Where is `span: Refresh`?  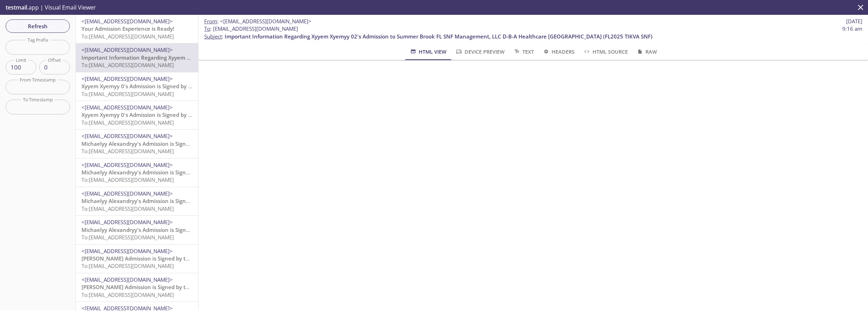 span: Refresh is located at coordinates (38, 26).